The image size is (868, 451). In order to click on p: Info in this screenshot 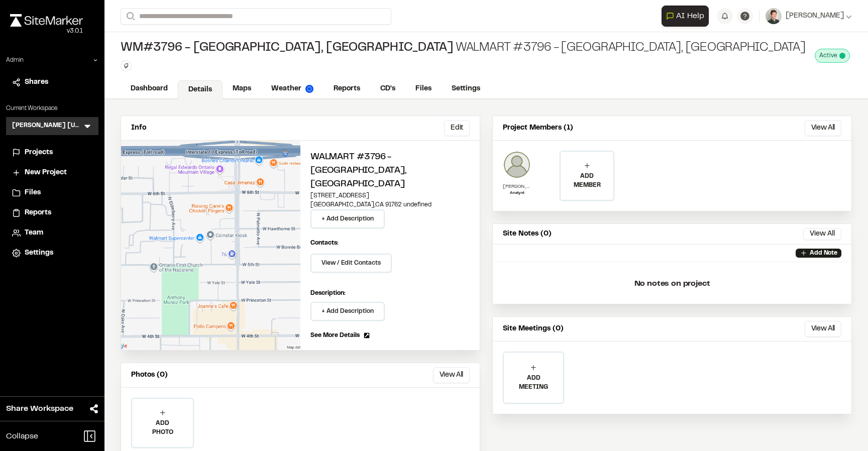, I will do `click(139, 128)`.